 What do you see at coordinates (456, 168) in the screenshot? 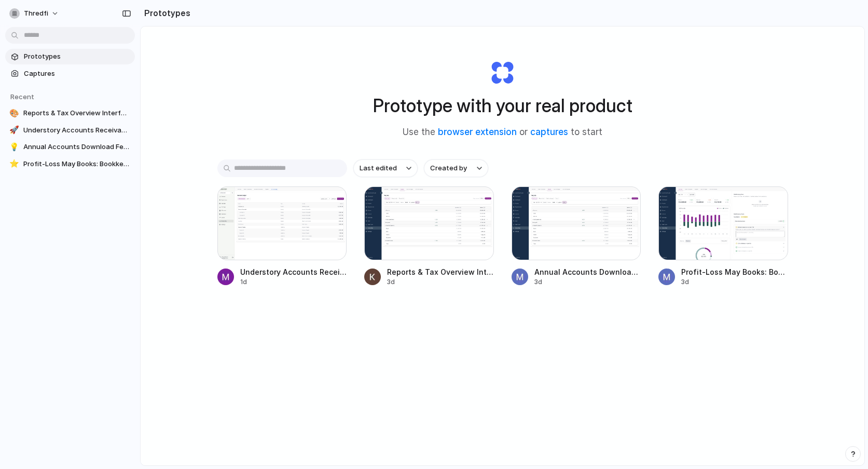
I see `button: Created by` at bounding box center [456, 168].